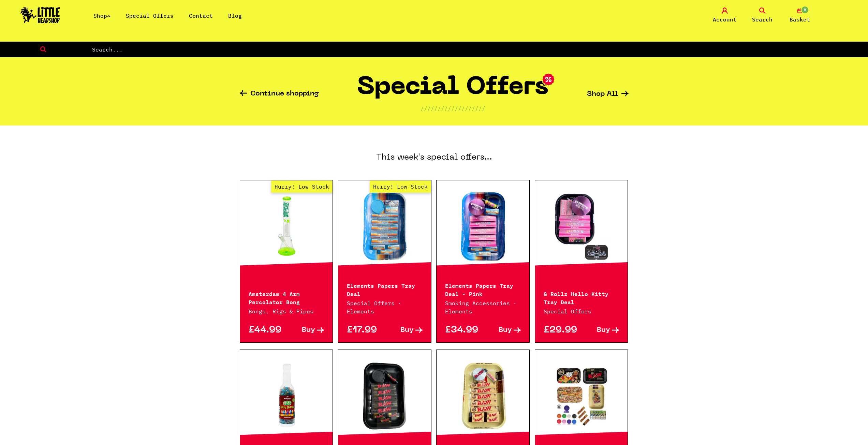 The height and width of the screenshot is (445, 868). I want to click on a: Special Offers, so click(149, 16).